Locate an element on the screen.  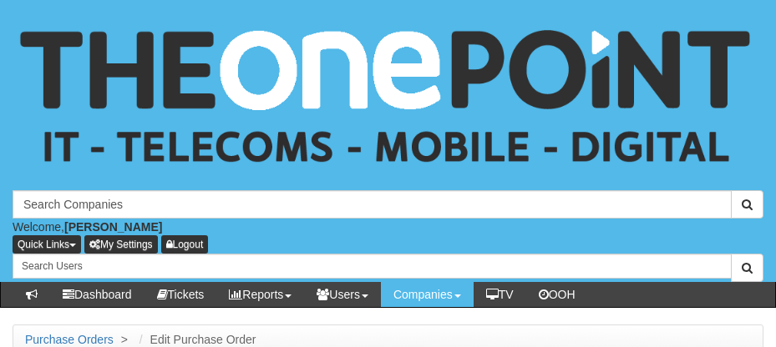
a: Companies is located at coordinates (427, 295).